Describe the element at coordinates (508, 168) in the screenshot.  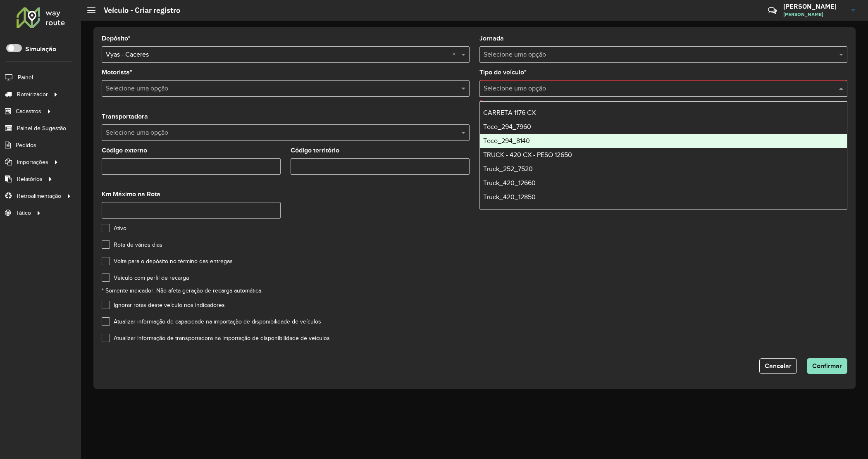
I see `span: Truck_252_7520` at that location.